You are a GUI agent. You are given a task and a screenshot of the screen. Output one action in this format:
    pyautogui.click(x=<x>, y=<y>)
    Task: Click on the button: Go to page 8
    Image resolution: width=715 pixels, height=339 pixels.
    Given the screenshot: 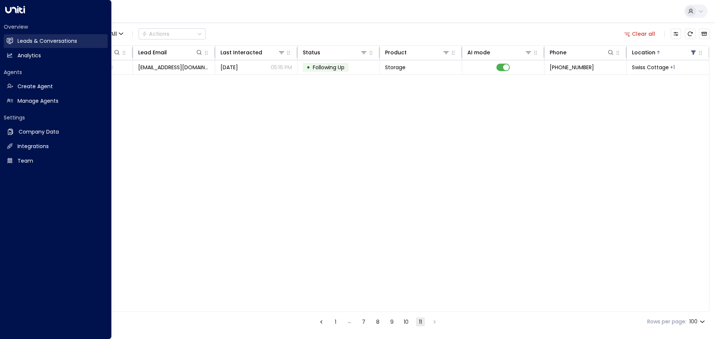 What is the action you would take?
    pyautogui.click(x=378, y=322)
    